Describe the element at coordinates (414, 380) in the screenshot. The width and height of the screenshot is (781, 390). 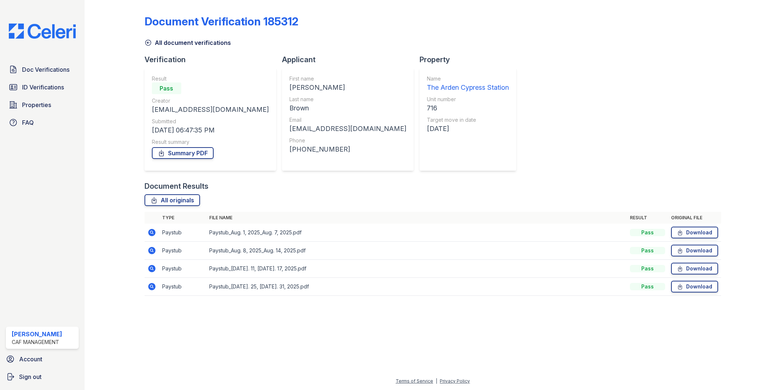
I see `a: Terms of Service` at that location.